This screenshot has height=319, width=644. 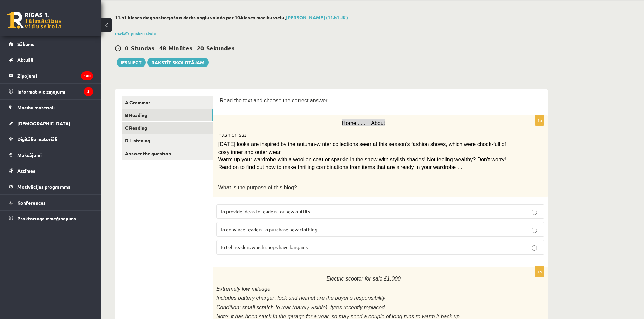 I want to click on span: Sākums, so click(x=26, y=44).